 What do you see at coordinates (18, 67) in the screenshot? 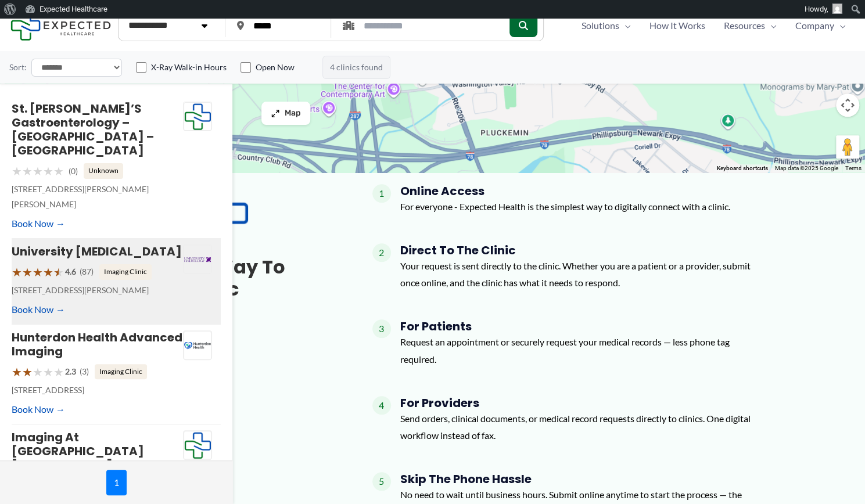
I see `label: Sort:` at bounding box center [18, 67].